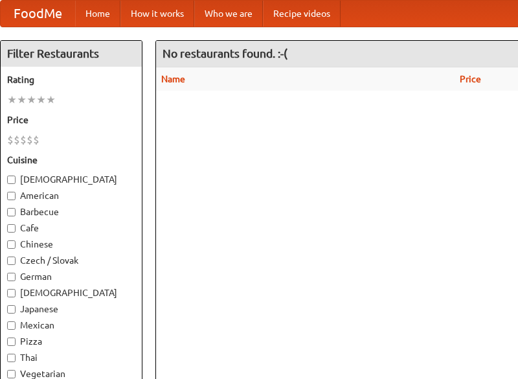  I want to click on a: Home, so click(98, 14).